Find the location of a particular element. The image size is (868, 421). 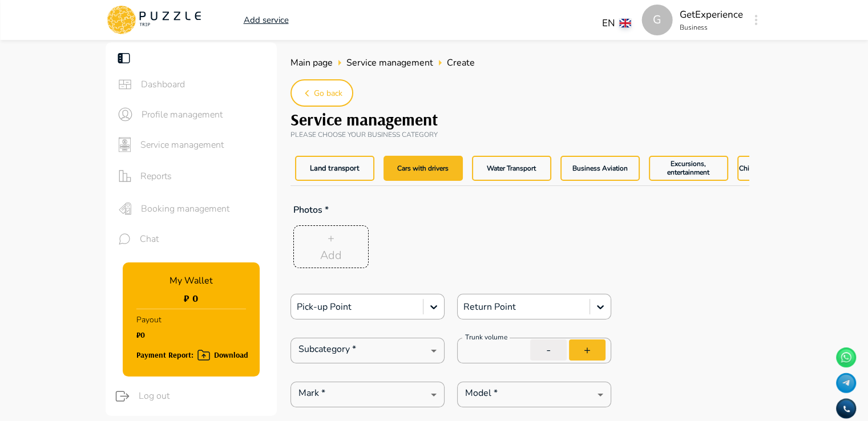

span: Create is located at coordinates (460, 62).